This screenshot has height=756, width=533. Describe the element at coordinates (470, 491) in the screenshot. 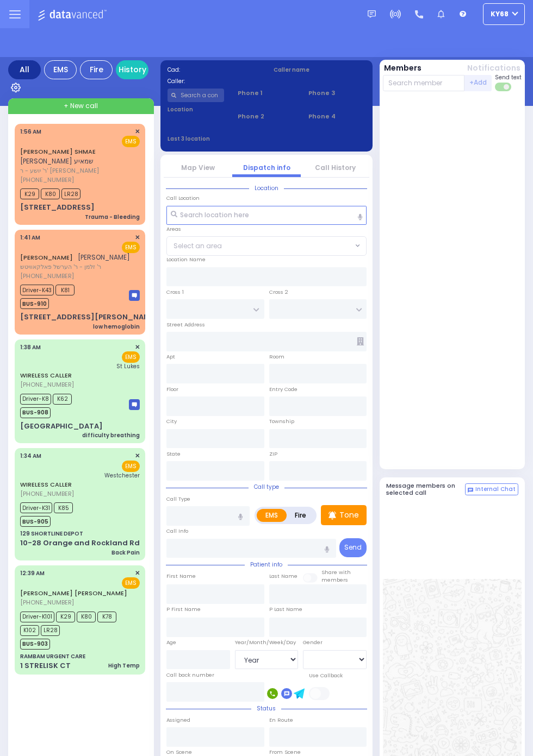

I see `img: comment-alt.png` at that location.